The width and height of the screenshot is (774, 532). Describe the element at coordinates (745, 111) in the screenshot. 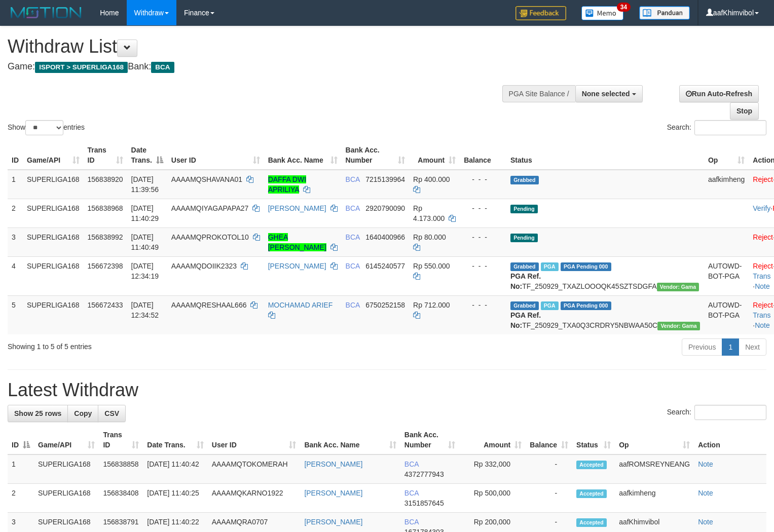

I see `a: Stop` at that location.